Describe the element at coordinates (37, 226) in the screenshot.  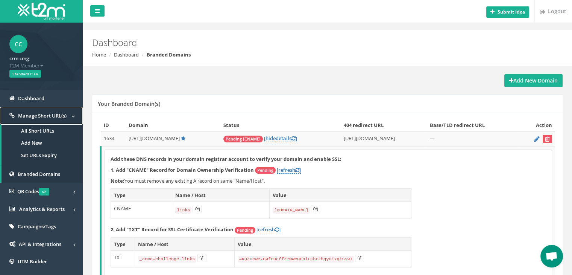
I see `span: Campaigns/Tags` at that location.